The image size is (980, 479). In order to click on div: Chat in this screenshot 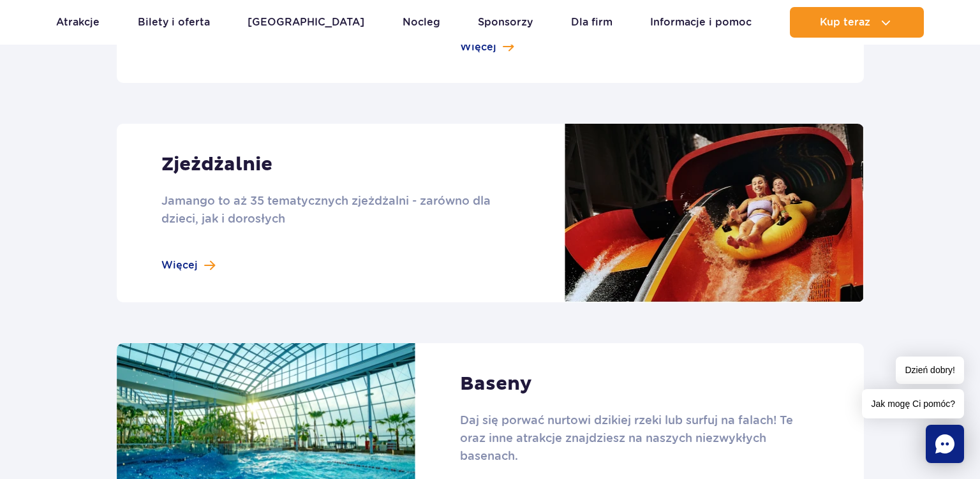, I will do `click(945, 444)`.